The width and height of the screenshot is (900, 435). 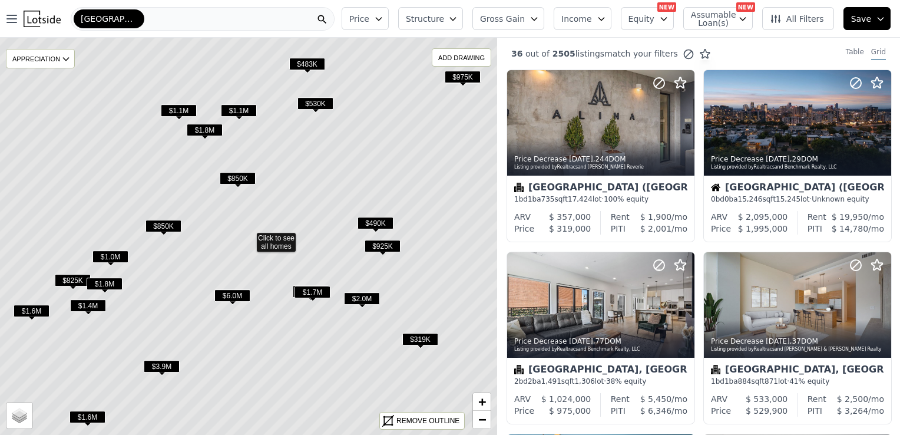 What do you see at coordinates (570, 411) in the screenshot?
I see `span: $ 975,000` at bounding box center [570, 411].